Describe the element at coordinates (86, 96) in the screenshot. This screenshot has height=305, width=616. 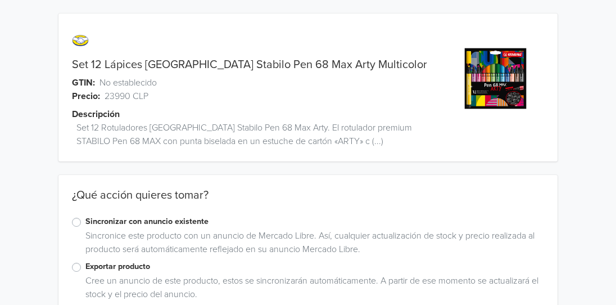
I see `span: Precio:` at that location.